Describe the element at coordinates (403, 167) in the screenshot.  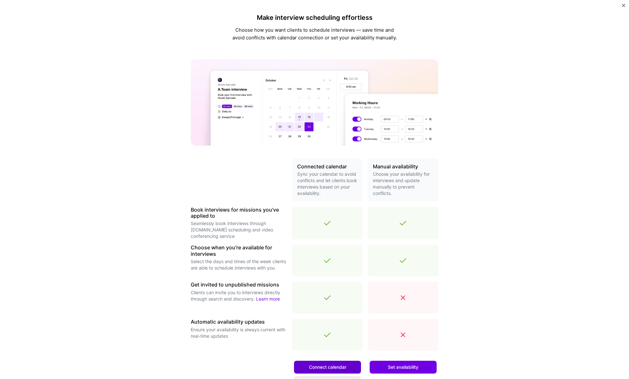
I see `h3: Manual availability` at that location.